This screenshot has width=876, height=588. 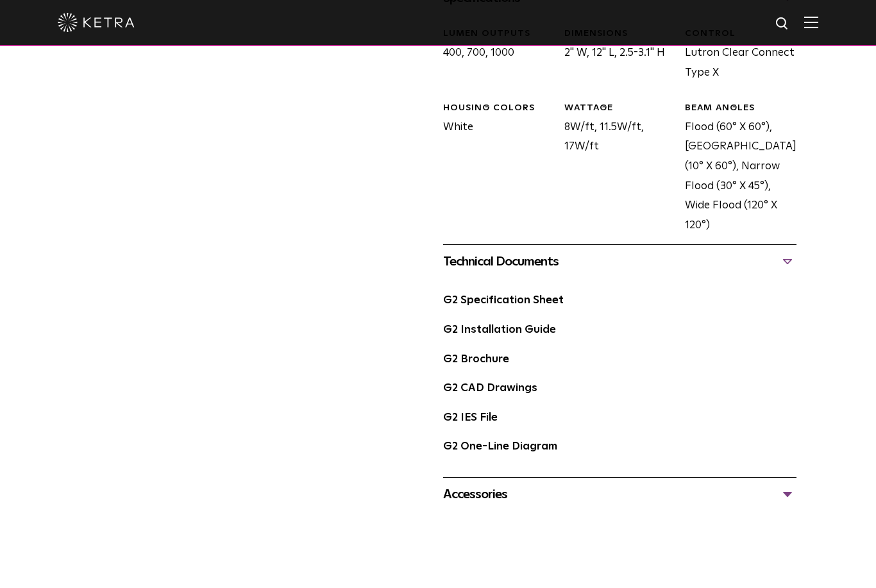 What do you see at coordinates (615, 168) in the screenshot?
I see `div: 8W/ft, 11.5W/ft, 17W/ft` at bounding box center [615, 168].